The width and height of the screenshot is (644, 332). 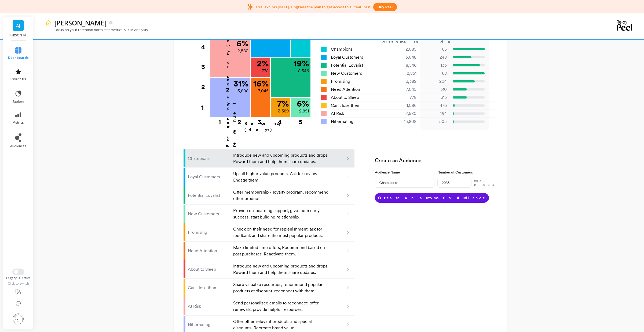 What do you see at coordinates (344, 98) in the screenshot?
I see `span: About to Sleep` at bounding box center [344, 98].